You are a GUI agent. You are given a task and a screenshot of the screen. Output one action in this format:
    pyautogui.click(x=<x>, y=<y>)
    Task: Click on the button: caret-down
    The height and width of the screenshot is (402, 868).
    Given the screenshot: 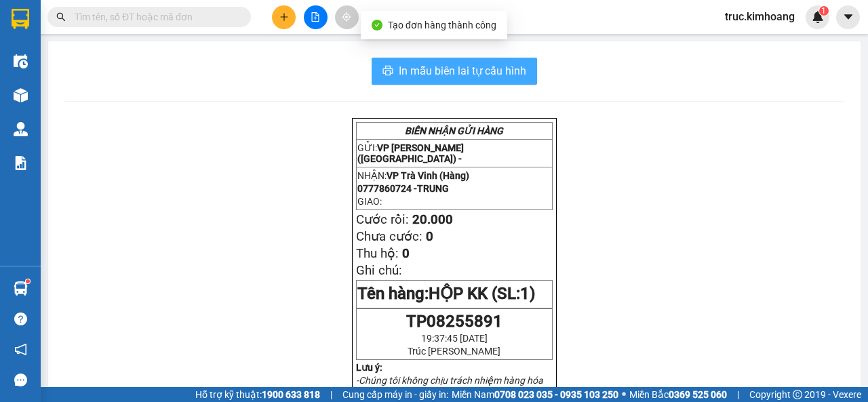 What is the action you would take?
    pyautogui.click(x=847, y=17)
    